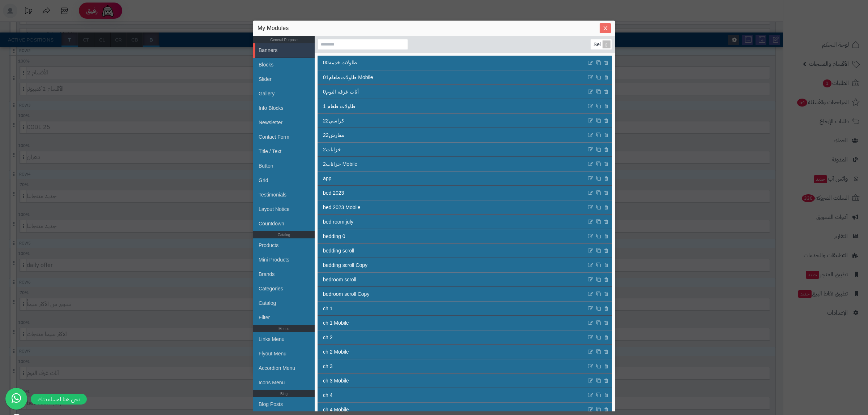  Describe the element at coordinates (341, 92) in the screenshot. I see `span: 0أثاث غرفة النوم` at that location.